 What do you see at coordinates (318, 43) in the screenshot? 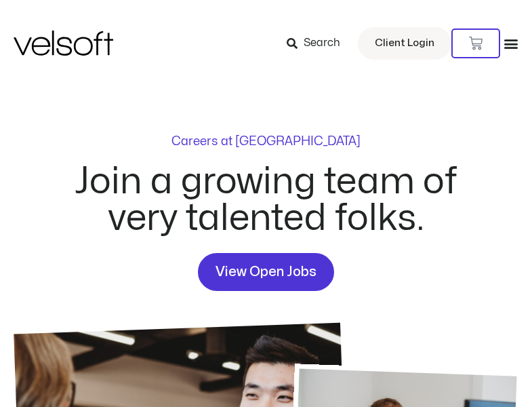
I see `a: Search` at bounding box center [318, 43].